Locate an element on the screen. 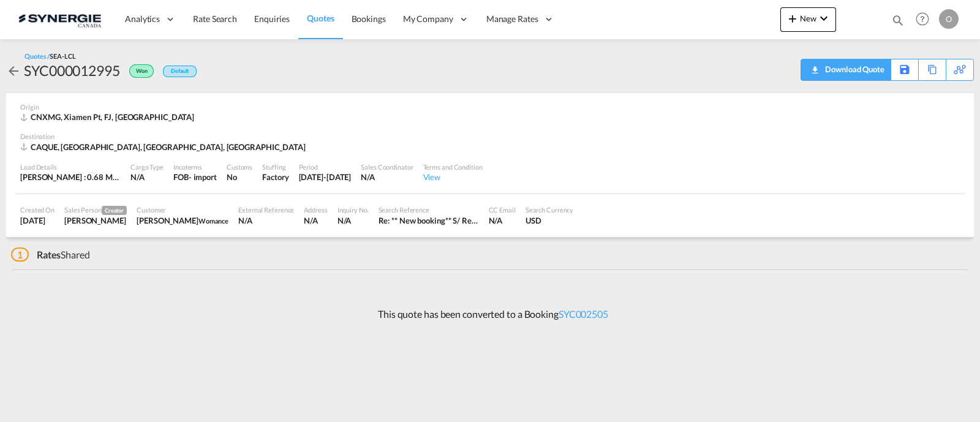  span: 1 is located at coordinates (20, 255).